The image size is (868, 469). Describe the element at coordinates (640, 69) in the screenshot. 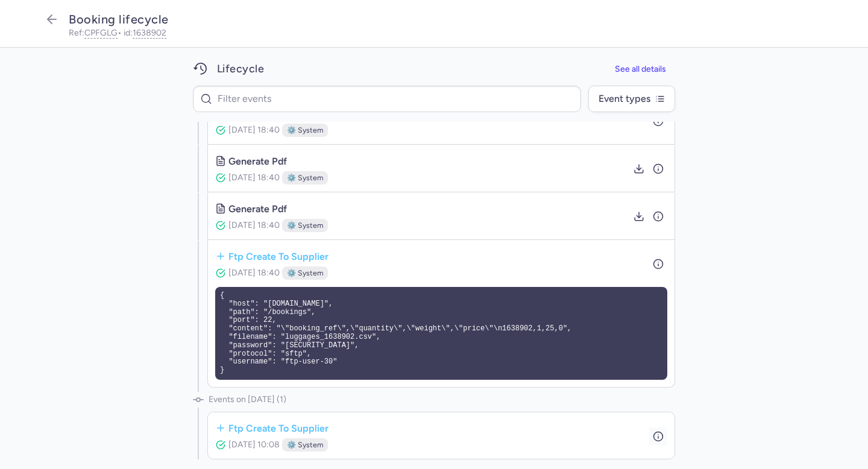

I see `span: See all details` at that location.